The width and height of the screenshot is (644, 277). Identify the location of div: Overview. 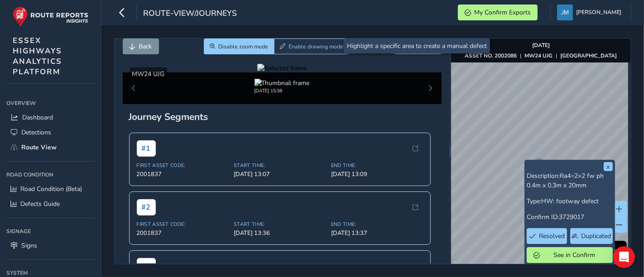
(50, 103).